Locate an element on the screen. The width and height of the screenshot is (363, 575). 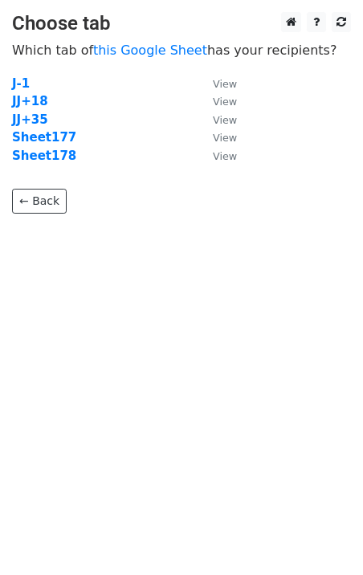
a: J-1 is located at coordinates (21, 84).